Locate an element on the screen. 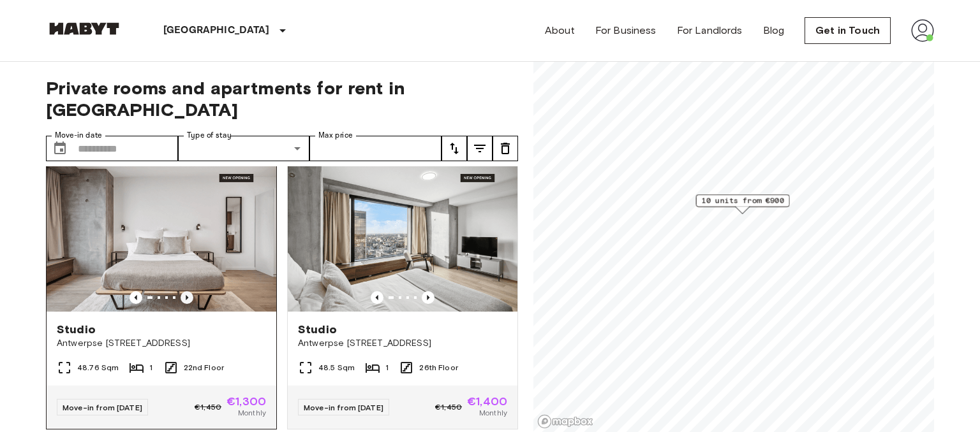 The height and width of the screenshot is (432, 980). span: €1,300 is located at coordinates (246, 401).